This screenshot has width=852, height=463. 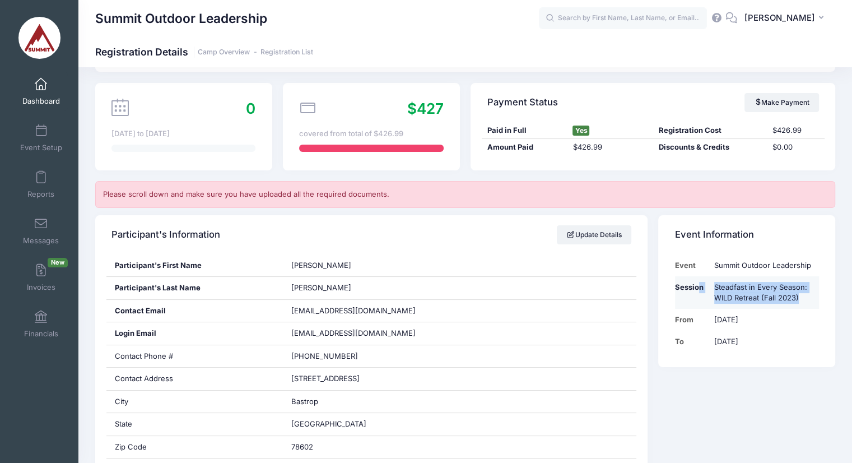 What do you see at coordinates (41, 91) in the screenshot?
I see `a: Dashboard` at bounding box center [41, 91].